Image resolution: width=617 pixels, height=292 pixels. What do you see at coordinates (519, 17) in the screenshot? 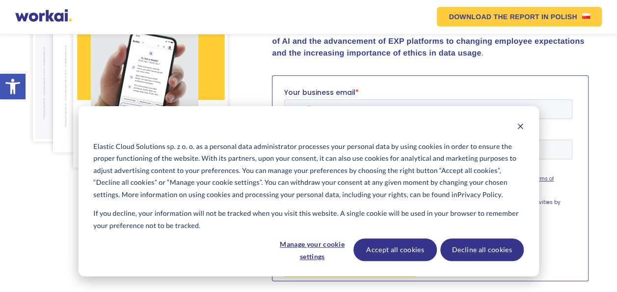
I see `a: DOWNLOAD THE REPORTIN POLISHPolish flag` at bounding box center [519, 17].